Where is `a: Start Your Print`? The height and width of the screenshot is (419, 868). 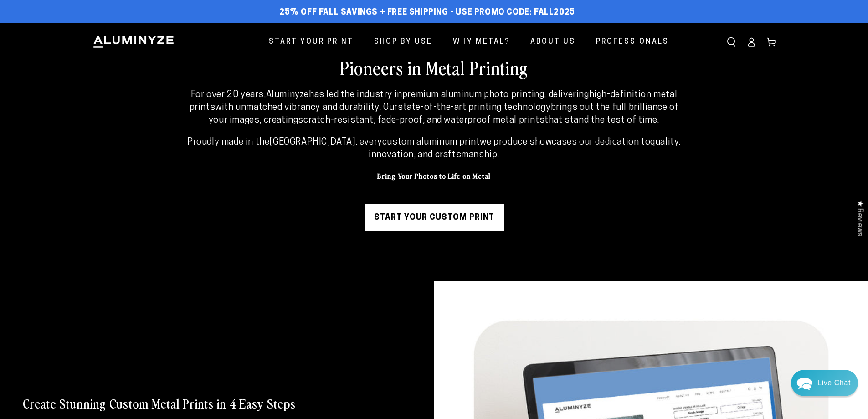 a: Start Your Print is located at coordinates (311, 42).